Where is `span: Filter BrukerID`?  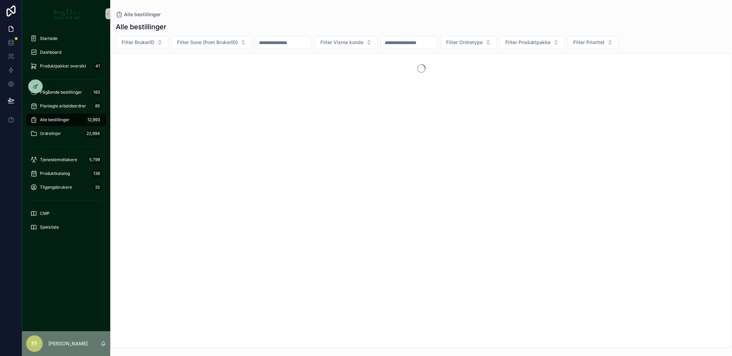
span: Filter BrukerID is located at coordinates (138, 42).